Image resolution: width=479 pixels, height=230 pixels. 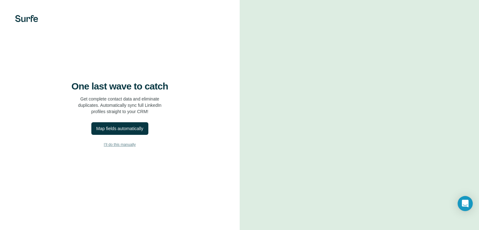 I want to click on span: I’ll do this manually, so click(x=120, y=145).